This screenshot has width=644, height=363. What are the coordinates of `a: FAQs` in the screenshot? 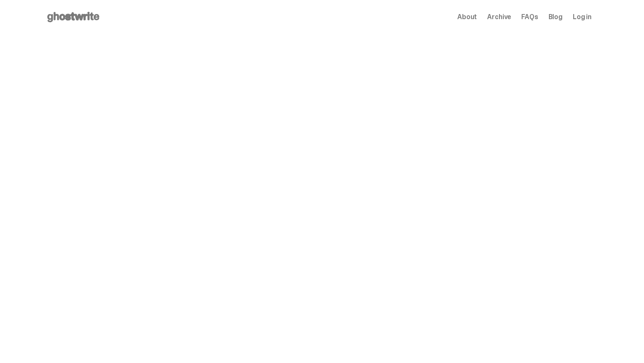 It's located at (530, 17).